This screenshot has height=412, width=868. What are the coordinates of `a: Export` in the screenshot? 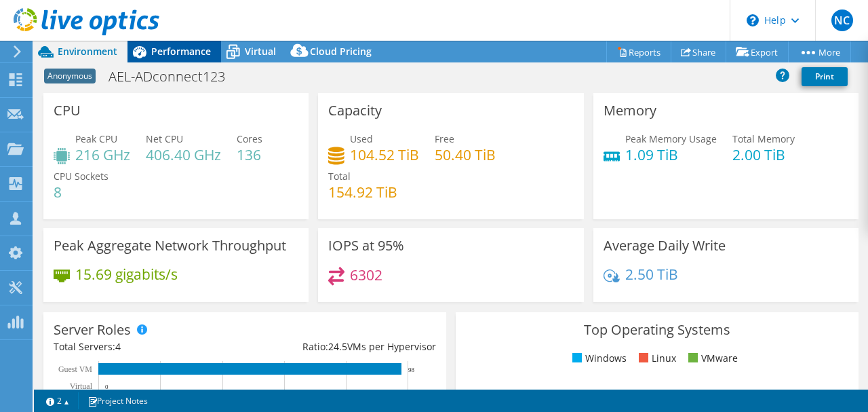 It's located at (757, 52).